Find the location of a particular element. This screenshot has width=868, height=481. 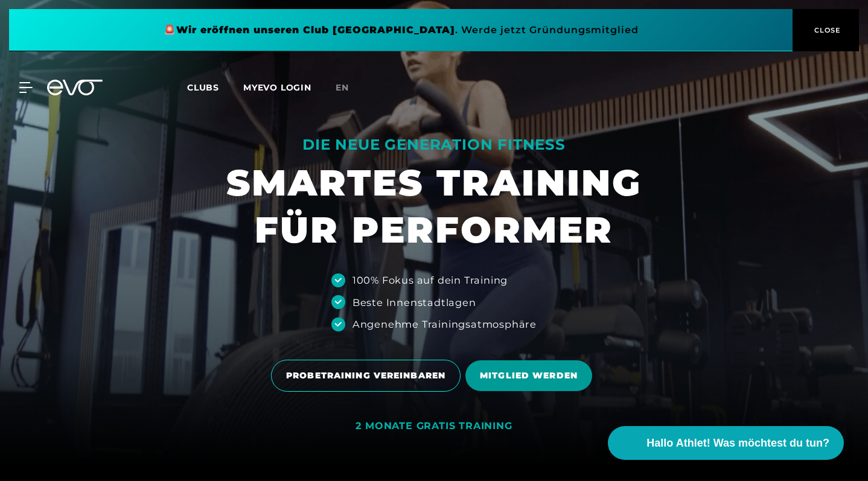

div: Angenehme Trainingsatmosphäre is located at coordinates (444, 325).